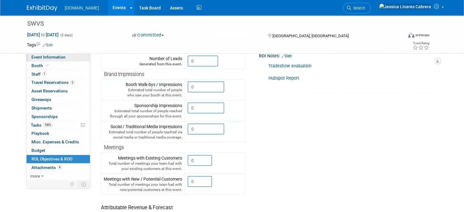 This screenshot has height=212, width=464. What do you see at coordinates (290, 66) in the screenshot?
I see `a: Tradeshow evaluation` at bounding box center [290, 66].